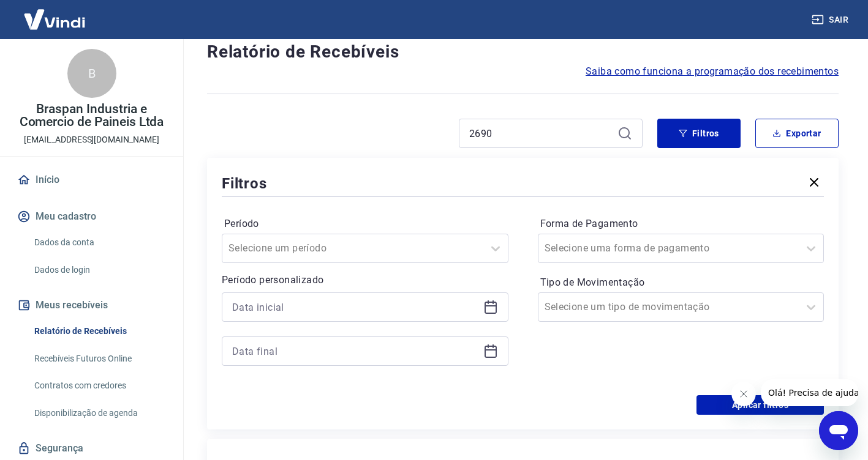 Image resolution: width=868 pixels, height=460 pixels. Describe the element at coordinates (355, 351) in the screenshot. I see `input: Data final` at that location.